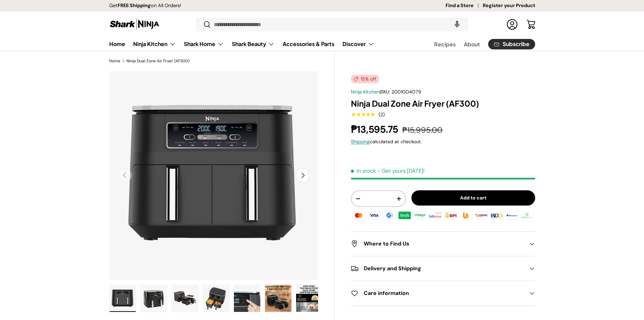 Image resolution: width=644 pixels, height=320 pixels. I want to click on img: maya, so click(420, 215).